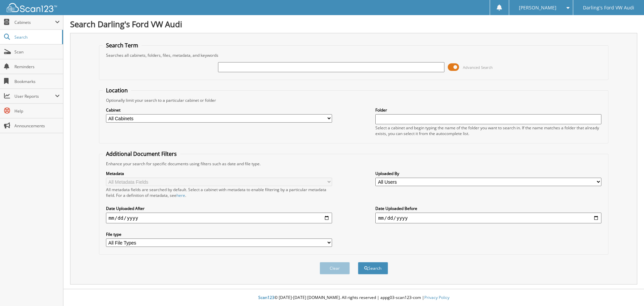 The image size is (644, 306). Describe the element at coordinates (266, 297) in the screenshot. I see `span: Scan123` at that location.